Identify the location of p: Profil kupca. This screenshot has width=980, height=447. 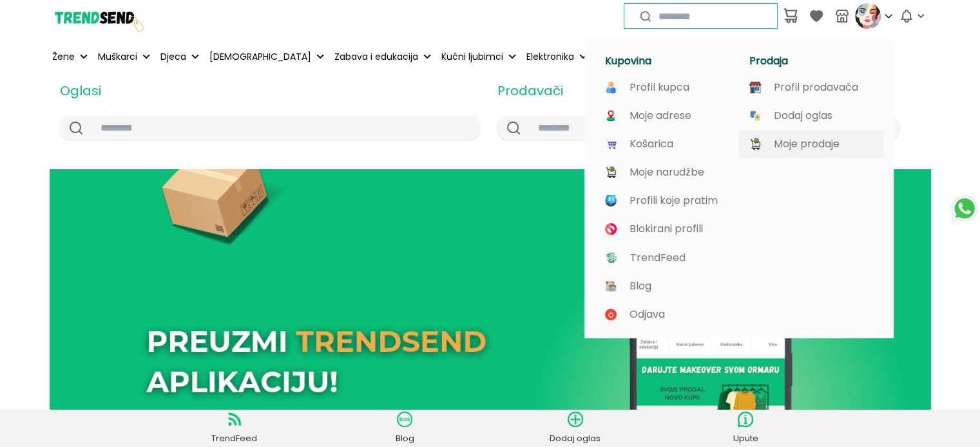
(659, 88).